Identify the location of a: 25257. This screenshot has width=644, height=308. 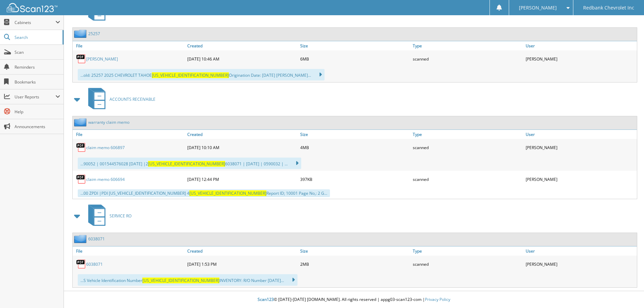
(94, 34).